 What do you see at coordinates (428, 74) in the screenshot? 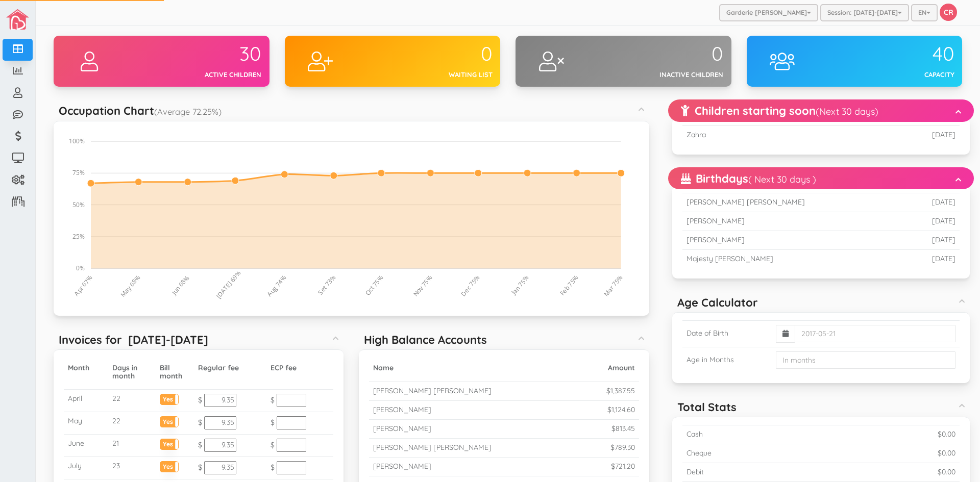
I see `div: Waiting list` at bounding box center [428, 74].